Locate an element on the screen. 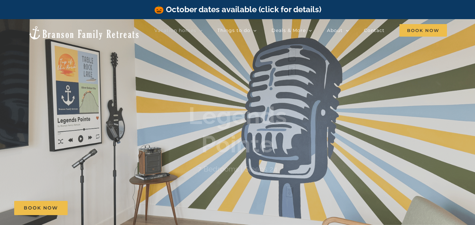 Image resolution: width=475 pixels, height=225 pixels. span: Vacation homes is located at coordinates (175, 30).